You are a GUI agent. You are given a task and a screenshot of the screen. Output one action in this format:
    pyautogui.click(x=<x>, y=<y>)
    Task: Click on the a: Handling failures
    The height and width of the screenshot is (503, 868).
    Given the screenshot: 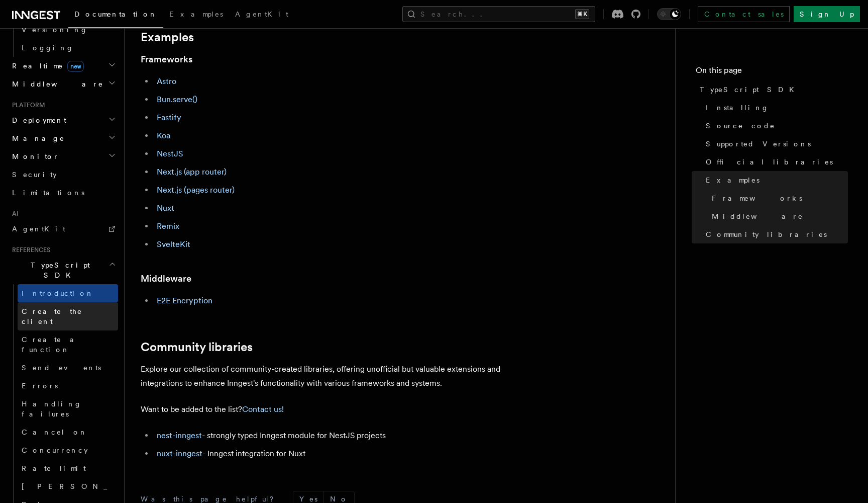 What is the action you would take?
    pyautogui.click(x=68, y=409)
    